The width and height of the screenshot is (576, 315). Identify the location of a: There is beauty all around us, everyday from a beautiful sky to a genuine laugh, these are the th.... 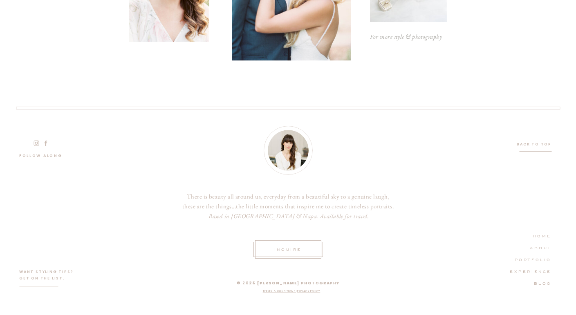
(288, 208).